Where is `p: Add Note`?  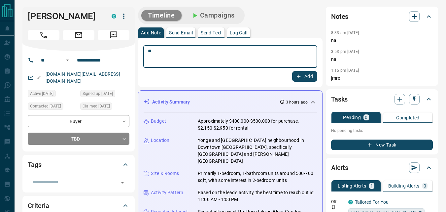 p: Add Note is located at coordinates (151, 33).